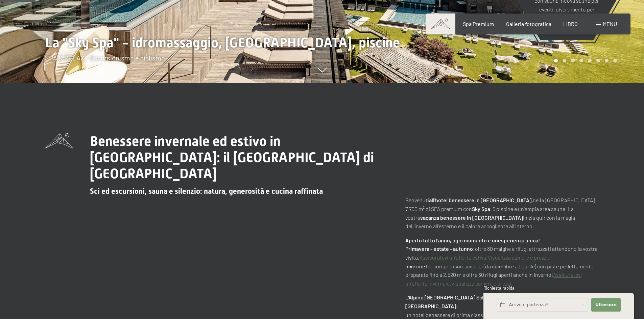 The height and width of the screenshot is (319, 644). I want to click on div: Carousel Page 1 (Current Slide), so click(556, 60).